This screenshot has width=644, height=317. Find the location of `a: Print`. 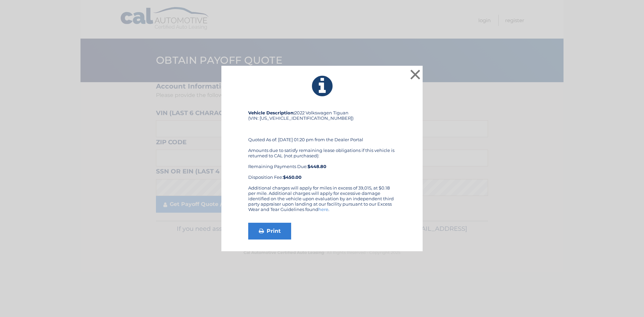

a: Print is located at coordinates (270, 231).